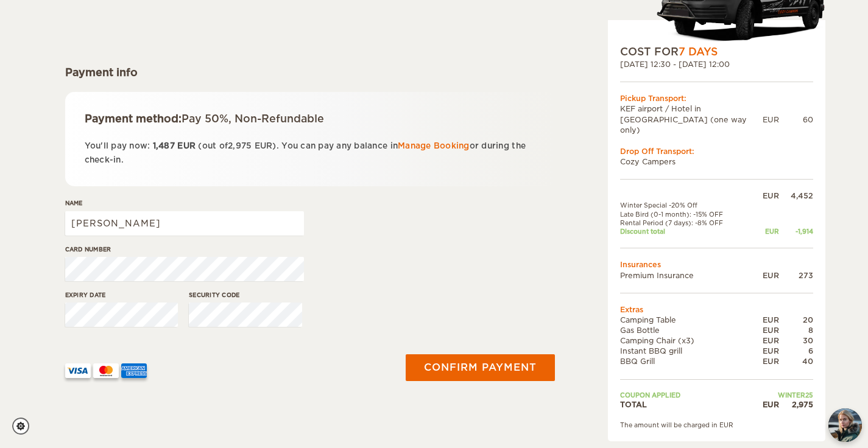  What do you see at coordinates (698, 52) in the screenshot?
I see `span: 7 Days` at bounding box center [698, 52].